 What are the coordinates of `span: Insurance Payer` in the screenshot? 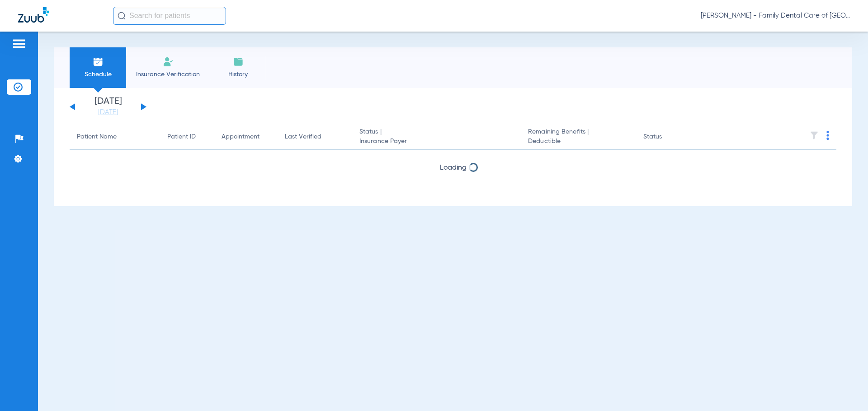 It's located at (436, 141).